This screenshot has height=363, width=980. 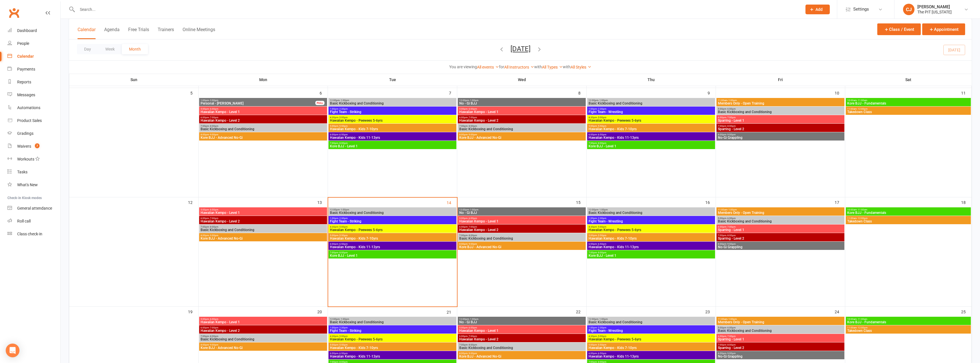 What do you see at coordinates (567, 67) in the screenshot?
I see `strong: with` at bounding box center [567, 67].